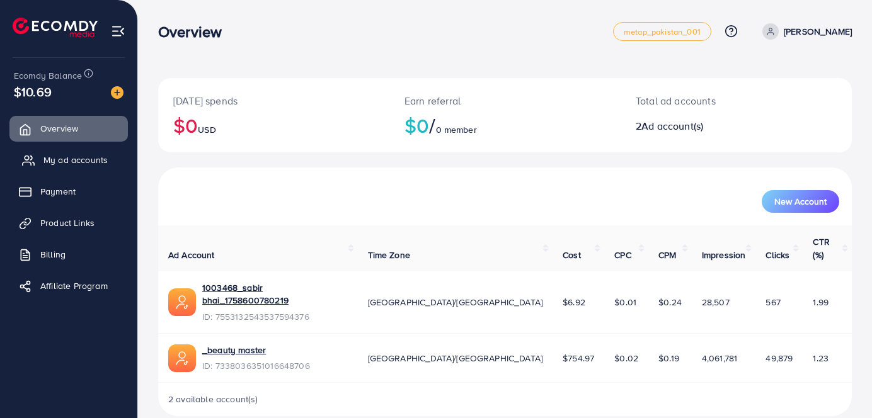  Describe the element at coordinates (389, 255) in the screenshot. I see `span: Time Zone` at that location.